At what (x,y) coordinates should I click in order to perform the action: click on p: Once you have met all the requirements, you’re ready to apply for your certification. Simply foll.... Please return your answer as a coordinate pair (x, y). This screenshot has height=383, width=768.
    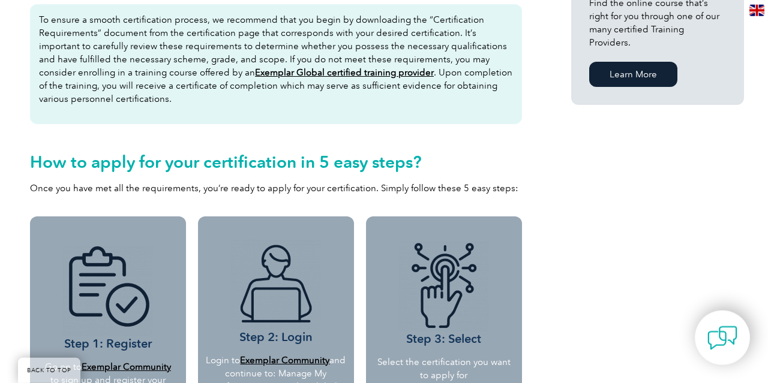
    Looking at the image, I should click on (276, 188).